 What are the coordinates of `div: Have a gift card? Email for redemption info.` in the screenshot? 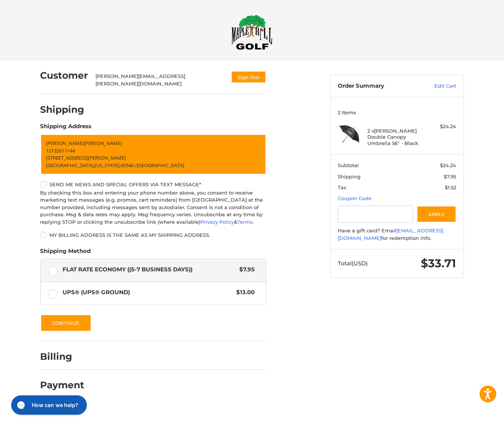 It's located at (397, 234).